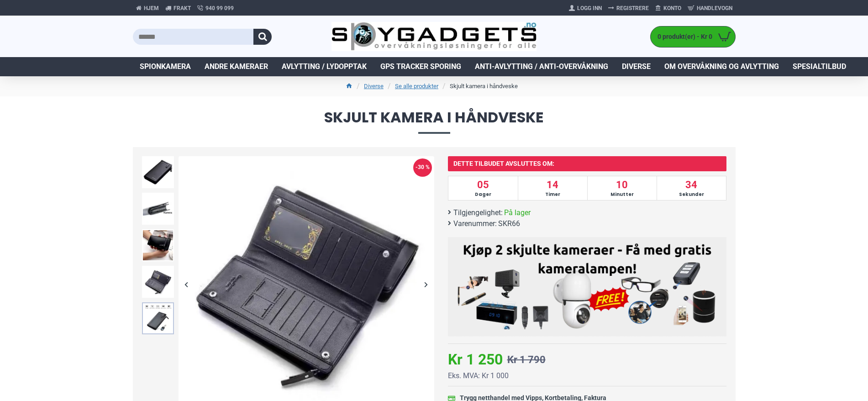  I want to click on span: Dager, so click(483, 194).